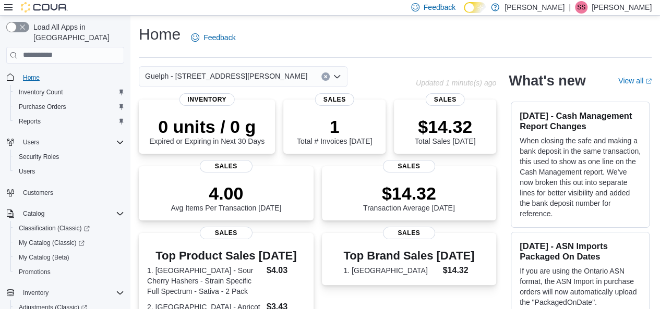  I want to click on button: Inventory Count, so click(69, 92).